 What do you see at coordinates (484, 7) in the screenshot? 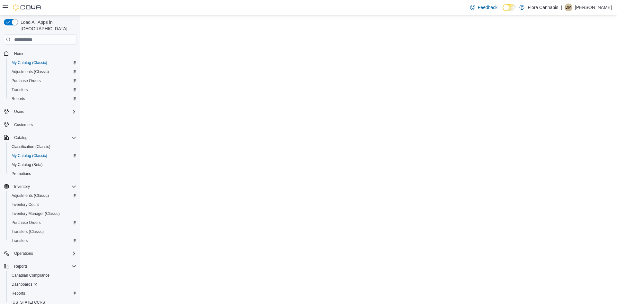
I see `a: Feedback` at bounding box center [484, 7].